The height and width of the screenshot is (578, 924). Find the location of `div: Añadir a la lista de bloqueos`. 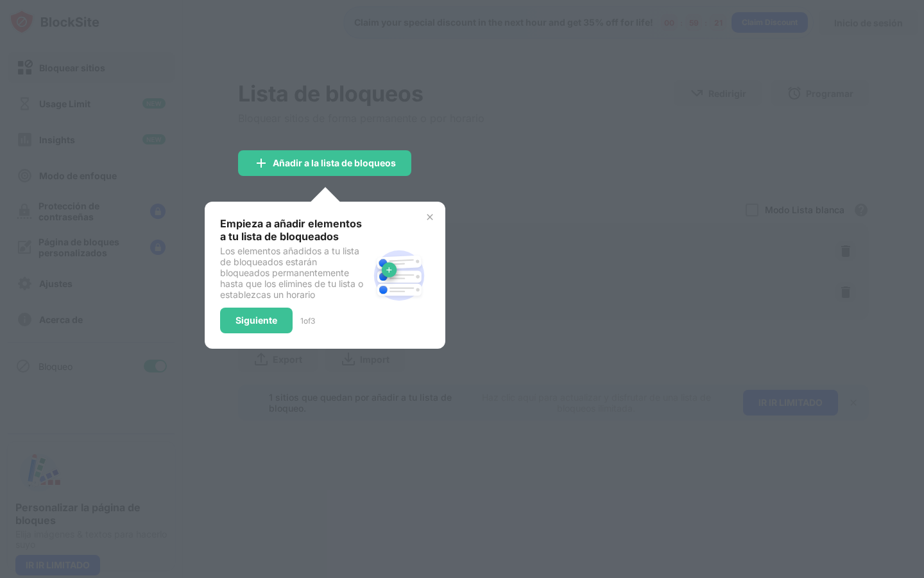

div: Añadir a la lista de bloqueos is located at coordinates (334, 163).